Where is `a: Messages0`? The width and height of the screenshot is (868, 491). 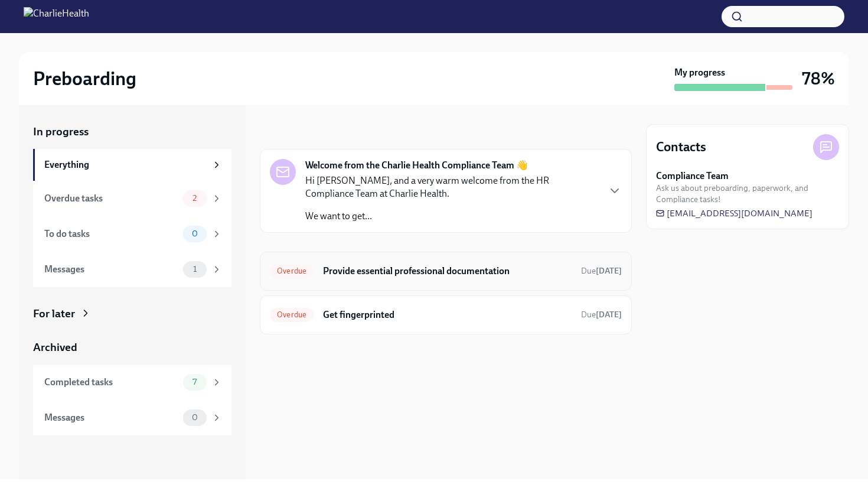 a: Messages0 is located at coordinates (133, 417).